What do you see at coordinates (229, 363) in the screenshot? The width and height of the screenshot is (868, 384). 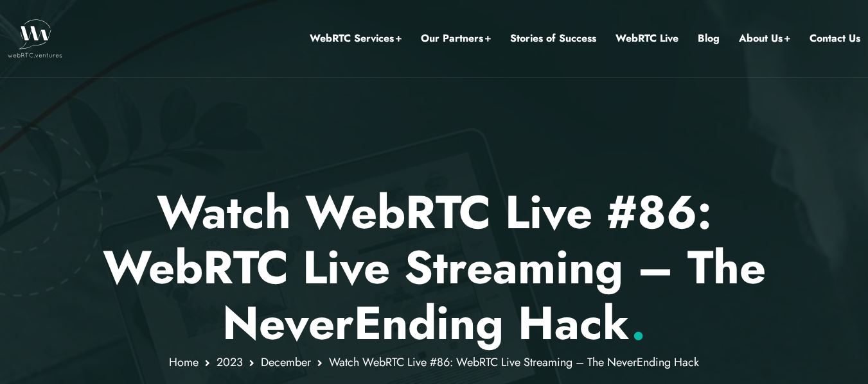 I see `a: 2023` at bounding box center [229, 363].